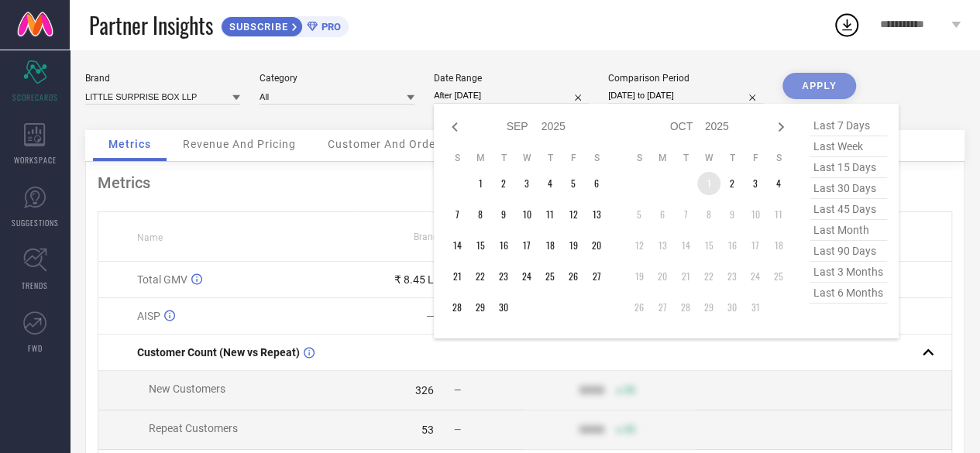 The height and width of the screenshot is (453, 980). What do you see at coordinates (150, 238) in the screenshot?
I see `span: Name` at bounding box center [150, 238].